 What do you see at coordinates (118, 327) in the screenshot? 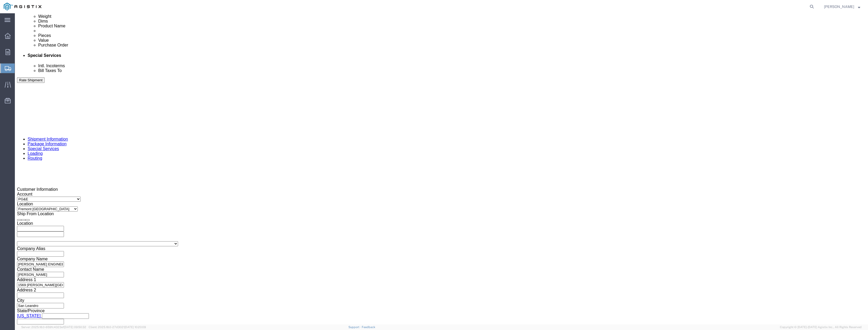
I see `span: Client: 2025.18.0-27d3021` at bounding box center [118, 327].